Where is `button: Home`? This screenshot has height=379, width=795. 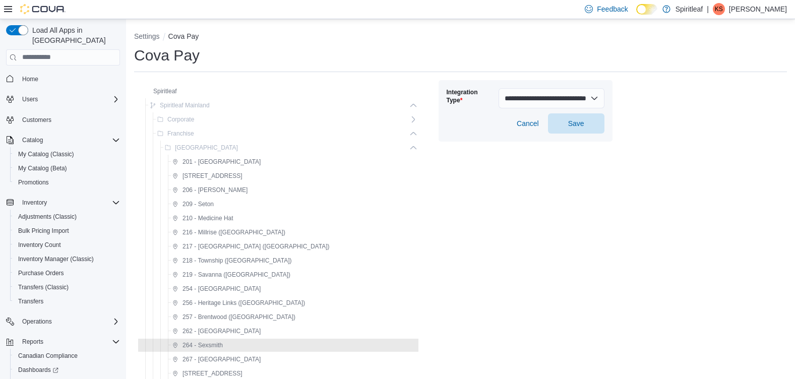 button: Home is located at coordinates (63, 79).